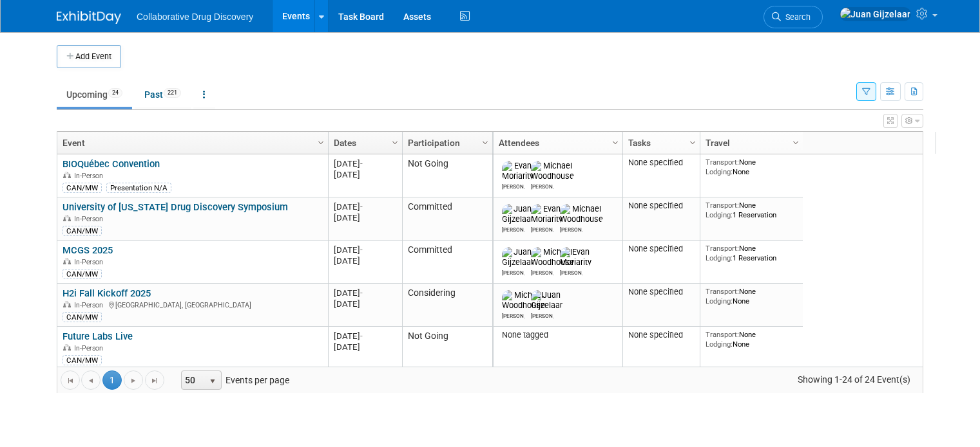 The height and width of the screenshot is (447, 980). Describe the element at coordinates (107, 294) in the screenshot. I see `a: H2i Fall Kickoff 2025` at that location.